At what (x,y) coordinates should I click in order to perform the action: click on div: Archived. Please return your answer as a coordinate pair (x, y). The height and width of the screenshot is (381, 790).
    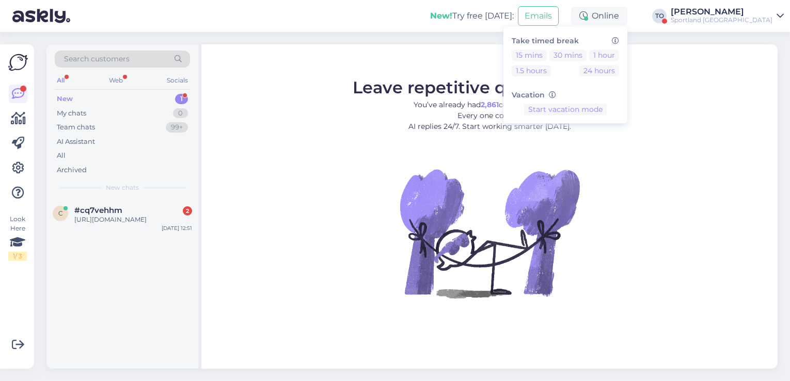
    Looking at the image, I should click on (72, 170).